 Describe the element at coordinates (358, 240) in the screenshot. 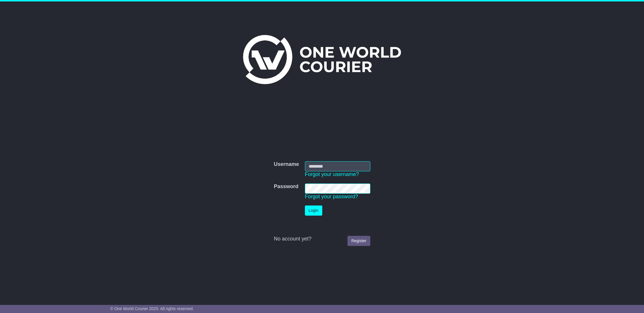

I see `a: Register` at that location.